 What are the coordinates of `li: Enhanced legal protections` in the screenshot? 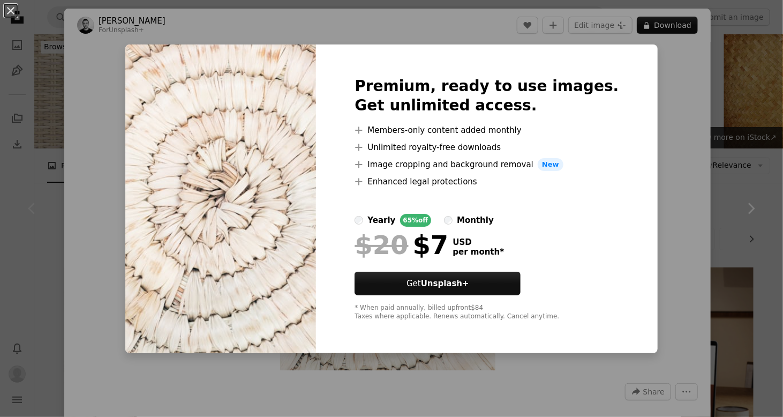 It's located at (486, 182).